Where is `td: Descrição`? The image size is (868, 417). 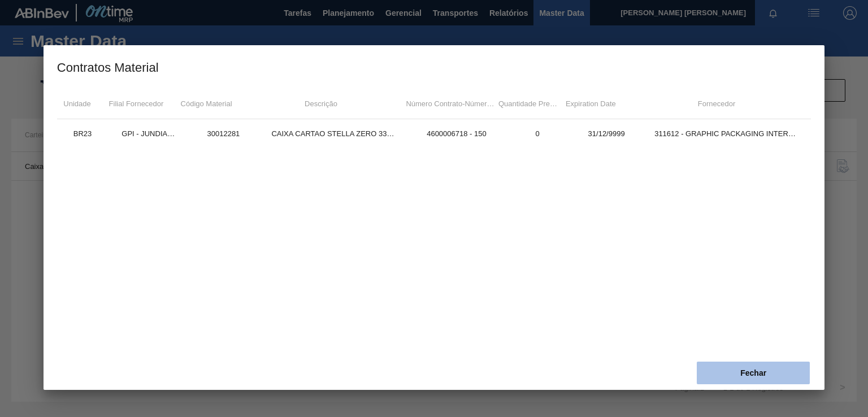
td: Descrição is located at coordinates (321, 104).